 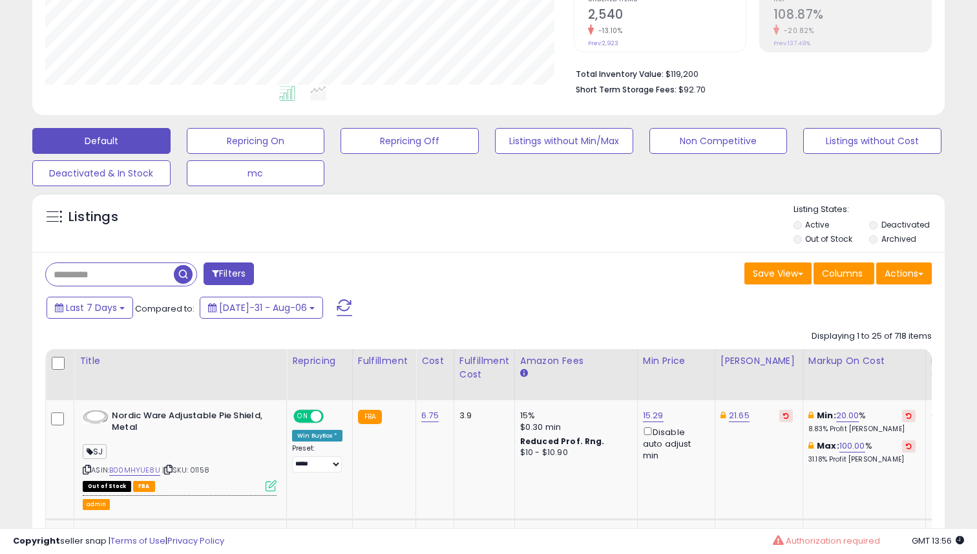 What do you see at coordinates (872, 141) in the screenshot?
I see `button: Listings without Cost` at bounding box center [872, 141].